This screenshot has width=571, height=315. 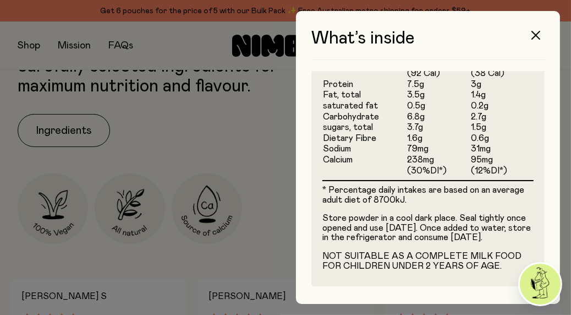 I want to click on span: saturated fat, so click(x=351, y=106).